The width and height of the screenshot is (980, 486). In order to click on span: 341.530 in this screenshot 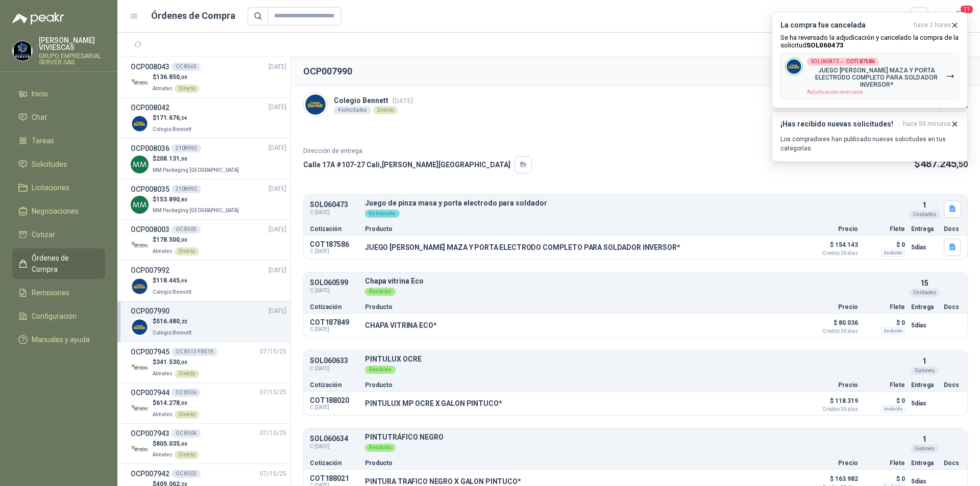, I will do `click(171, 362)`.